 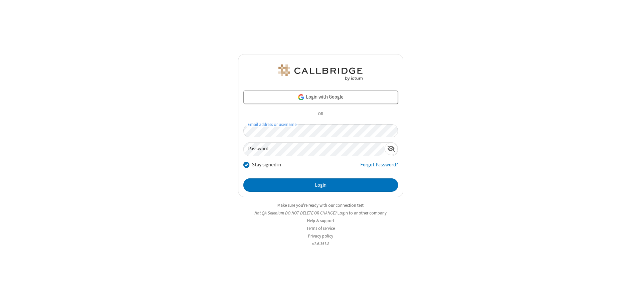 What do you see at coordinates (321, 205) in the screenshot?
I see `a: Make sure you're ready with our connection test` at bounding box center [321, 205].